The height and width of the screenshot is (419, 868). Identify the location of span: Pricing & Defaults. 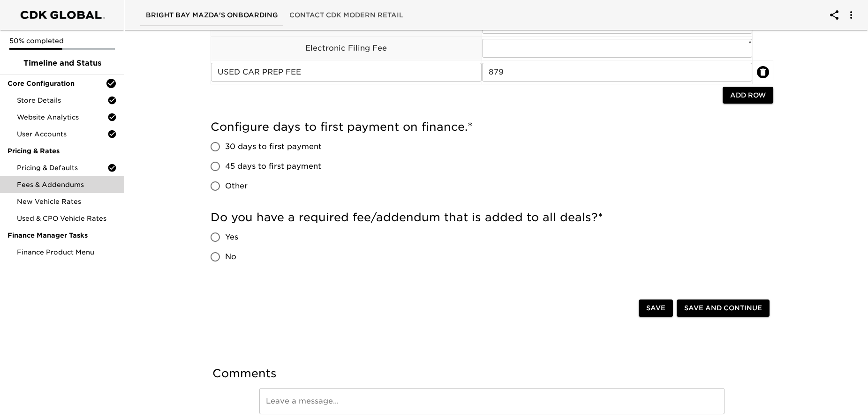
(62, 167).